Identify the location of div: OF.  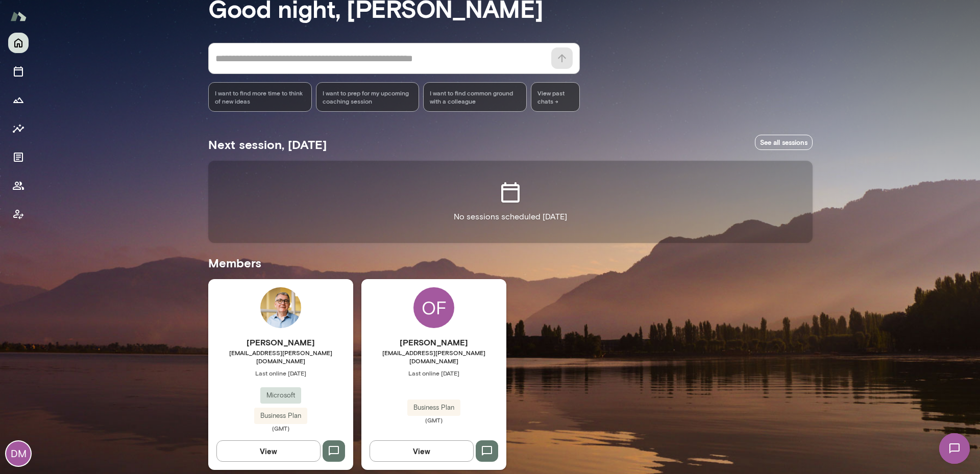
(434, 308).